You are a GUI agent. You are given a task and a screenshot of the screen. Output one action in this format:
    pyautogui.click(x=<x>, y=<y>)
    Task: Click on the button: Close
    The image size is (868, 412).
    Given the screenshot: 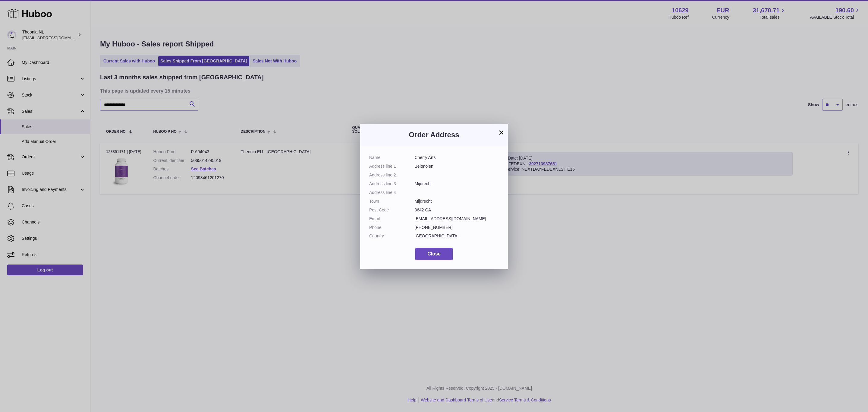 What is the action you would take?
    pyautogui.click(x=434, y=254)
    